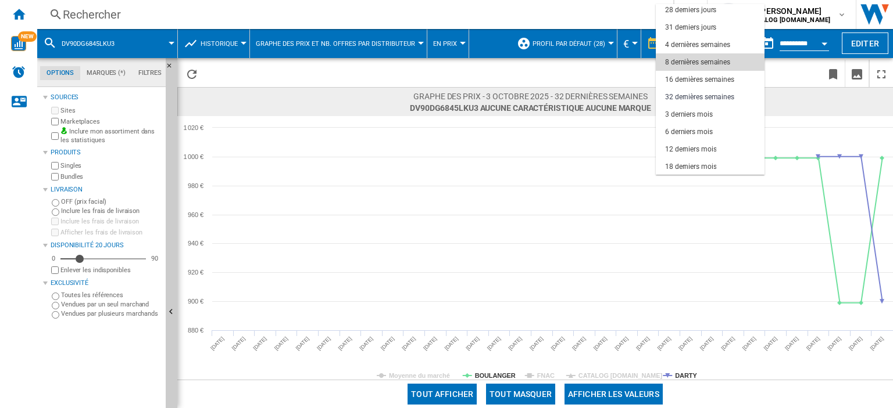 Image resolution: width=893 pixels, height=408 pixels. I want to click on div: 3 derniers mois, so click(689, 114).